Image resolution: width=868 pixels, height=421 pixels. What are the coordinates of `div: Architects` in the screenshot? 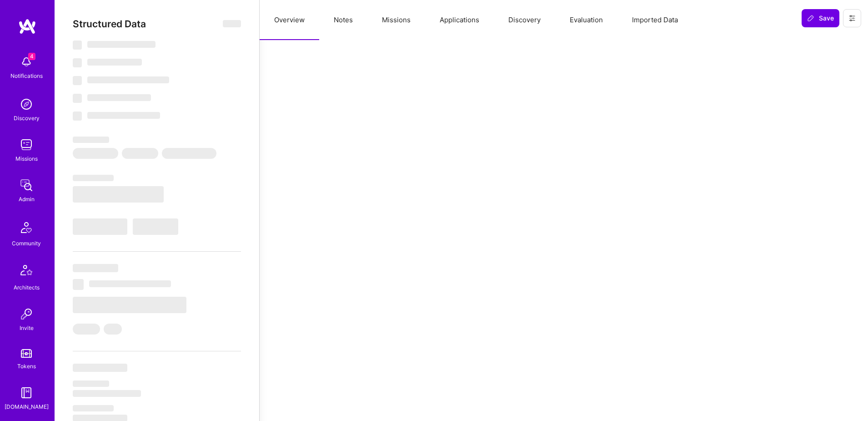 It's located at (26, 287).